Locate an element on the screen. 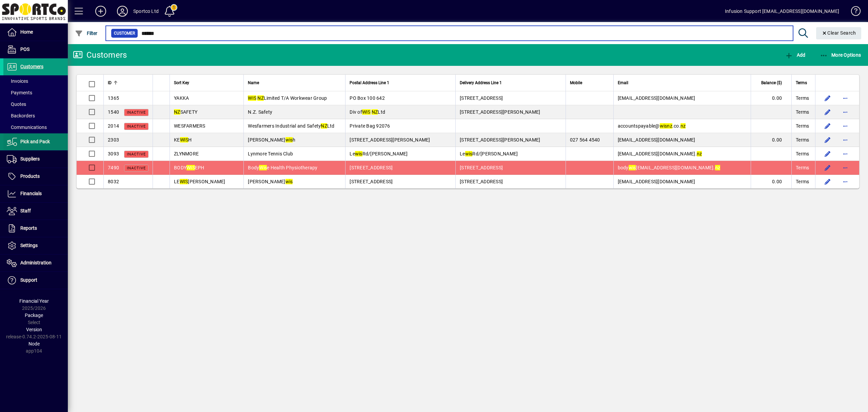  button: Clear is located at coordinates (838, 33).